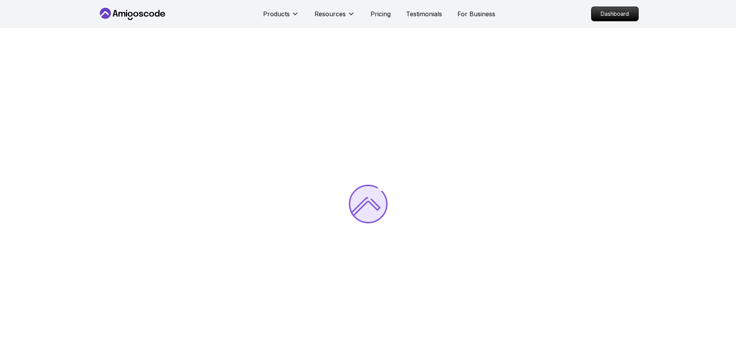 The height and width of the screenshot is (352, 736). What do you see at coordinates (281, 17) in the screenshot?
I see `button: Products` at bounding box center [281, 17].